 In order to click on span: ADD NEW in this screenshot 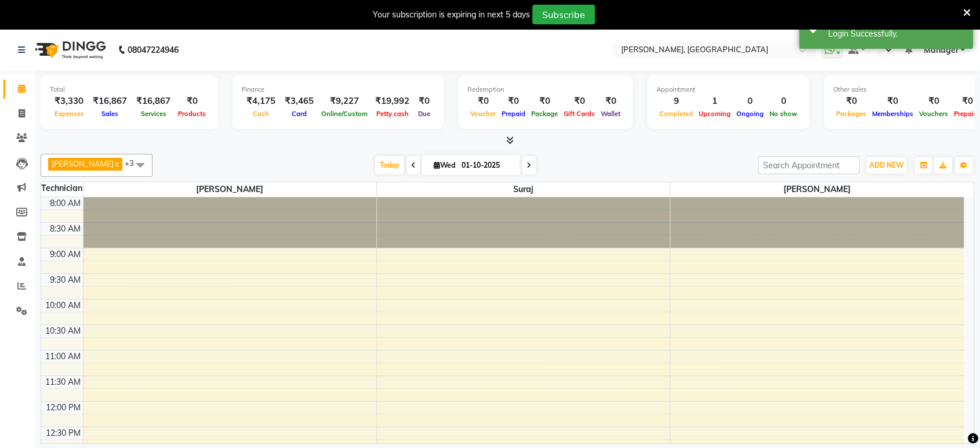, I will do `click(886, 165)`.